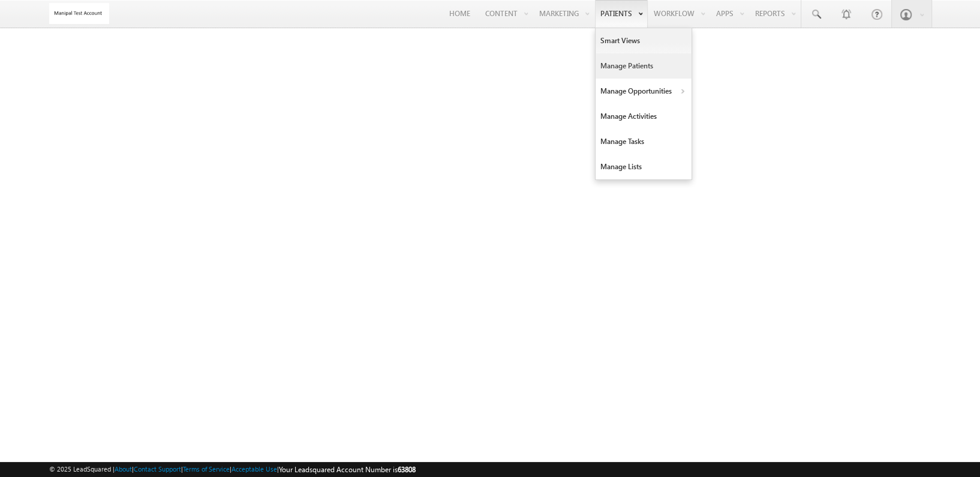  I want to click on span: © 2025 LeadSquared | | | | |, so click(232, 469).